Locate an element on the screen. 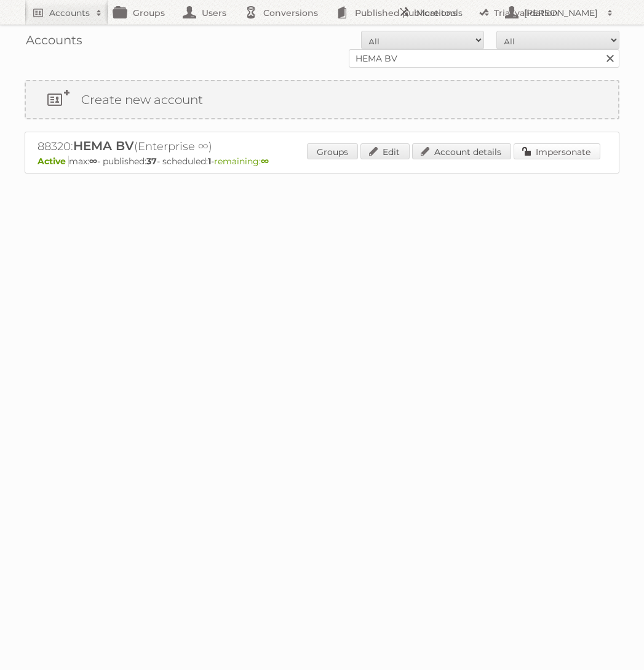 The height and width of the screenshot is (670, 644). a: Edit is located at coordinates (385, 152).